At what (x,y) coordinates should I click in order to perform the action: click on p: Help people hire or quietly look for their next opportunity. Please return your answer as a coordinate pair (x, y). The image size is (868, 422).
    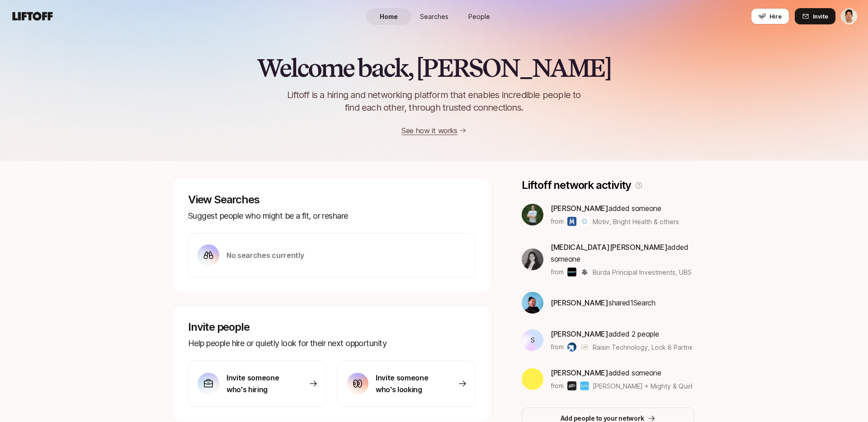
    Looking at the image, I should click on (331, 344).